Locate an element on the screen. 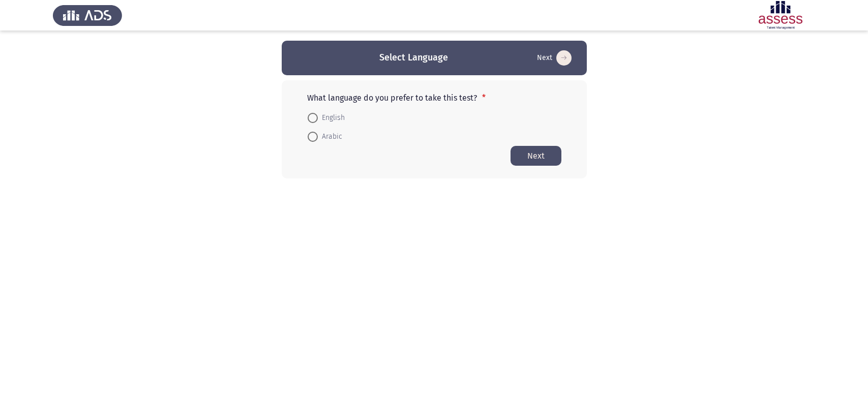 This screenshot has width=868, height=397. p: What language do you prefer to take this test? is located at coordinates (434, 98).